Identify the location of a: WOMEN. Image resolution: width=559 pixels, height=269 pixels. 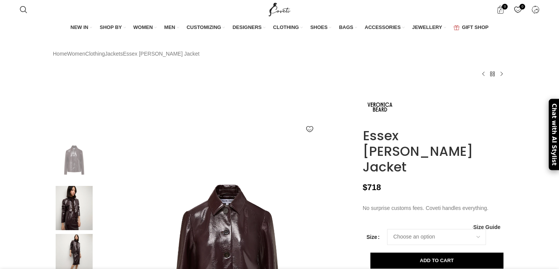
(145, 28).